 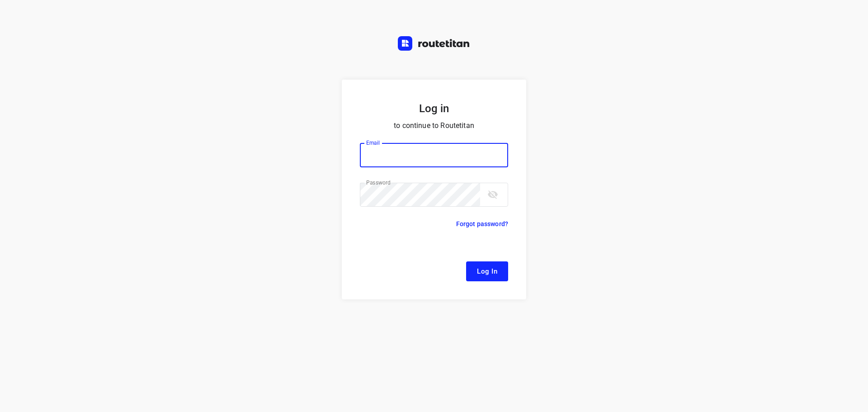 I want to click on h5: Log in, so click(x=434, y=109).